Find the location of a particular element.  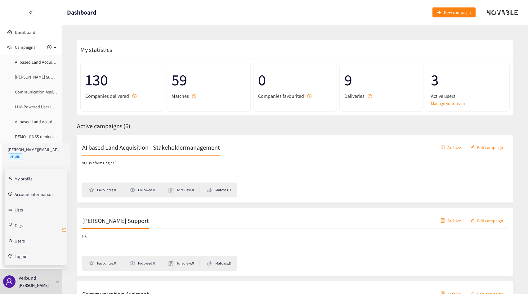

span: Companies delivered is located at coordinates (107, 96).